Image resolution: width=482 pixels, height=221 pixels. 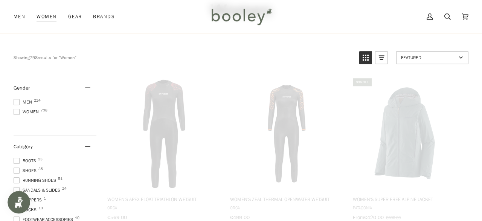 I want to click on span: Socks, so click(x=26, y=210).